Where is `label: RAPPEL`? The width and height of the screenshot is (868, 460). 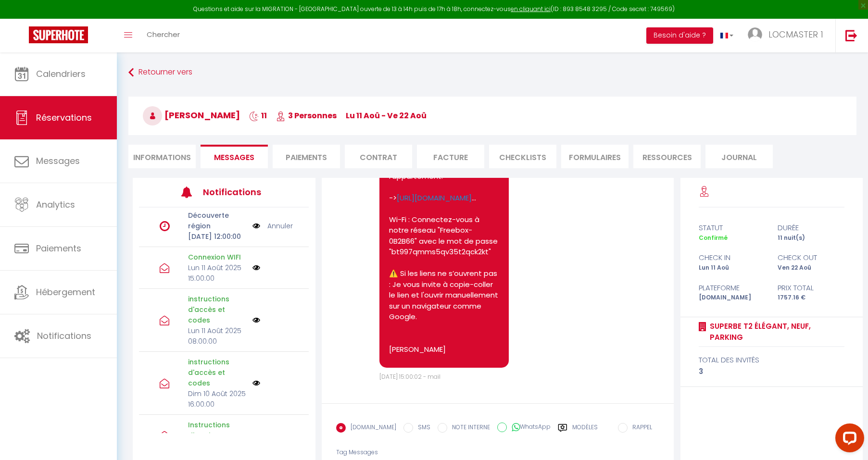
label: RAPPEL is located at coordinates (640, 428).